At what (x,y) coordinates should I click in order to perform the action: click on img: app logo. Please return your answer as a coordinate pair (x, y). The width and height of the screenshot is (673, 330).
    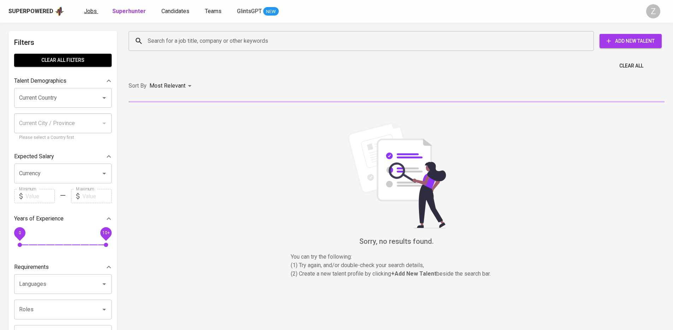
    Looking at the image, I should click on (59, 11).